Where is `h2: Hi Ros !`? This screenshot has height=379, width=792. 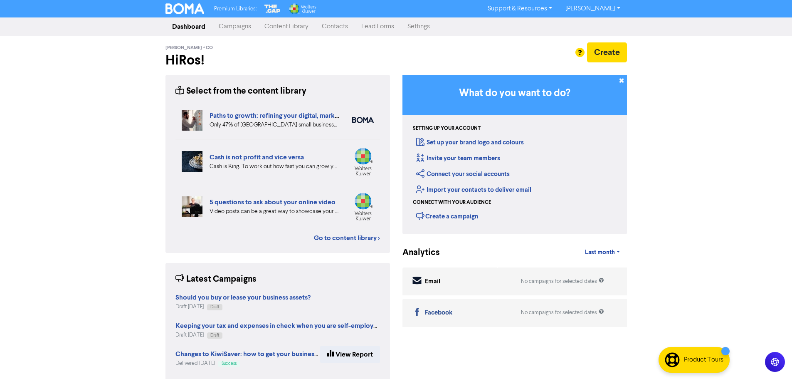
h2: Hi Ros ! is located at coordinates (278, 60).